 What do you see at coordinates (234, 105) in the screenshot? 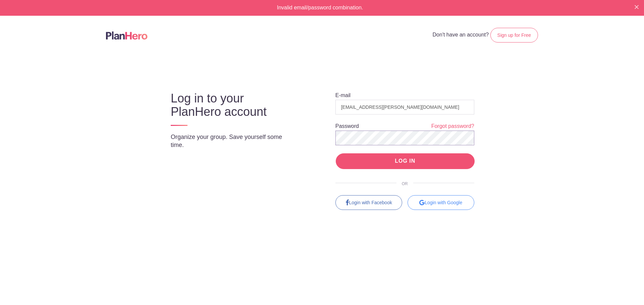
I see `h3: Log in to your PlanHero account` at bounding box center [234, 105].